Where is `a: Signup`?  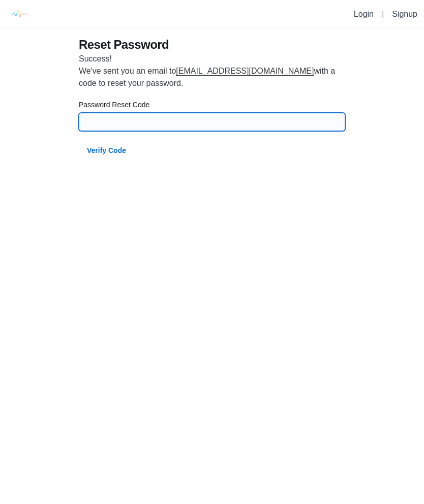 a: Signup is located at coordinates (405, 14).